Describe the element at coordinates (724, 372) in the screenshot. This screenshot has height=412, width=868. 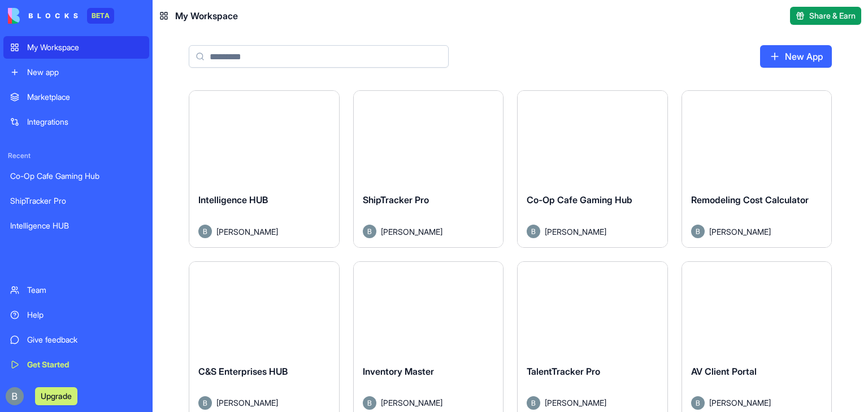
I see `span: AV Client Portal` at that location.